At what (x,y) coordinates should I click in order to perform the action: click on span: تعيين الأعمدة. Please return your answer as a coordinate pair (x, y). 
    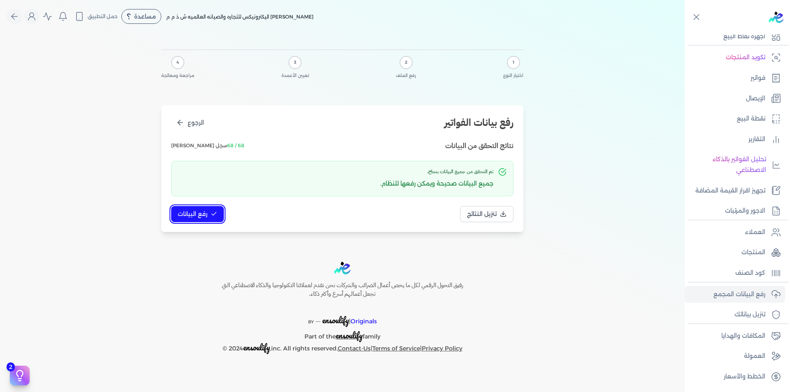
    Looking at the image, I should click on (295, 76).